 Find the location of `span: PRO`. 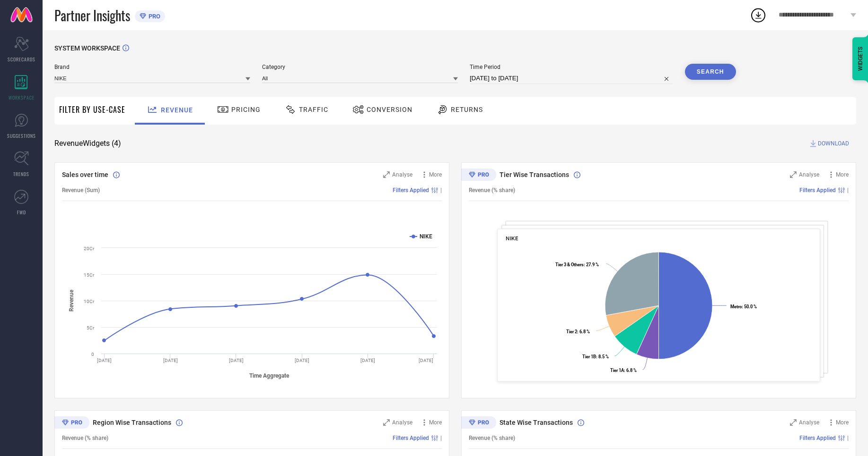

span: PRO is located at coordinates (153, 16).